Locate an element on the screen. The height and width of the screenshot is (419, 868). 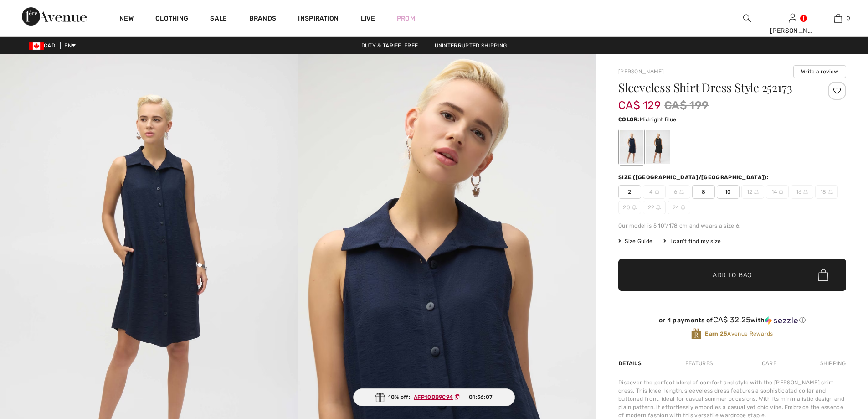
span: 22 is located at coordinates (655, 208).